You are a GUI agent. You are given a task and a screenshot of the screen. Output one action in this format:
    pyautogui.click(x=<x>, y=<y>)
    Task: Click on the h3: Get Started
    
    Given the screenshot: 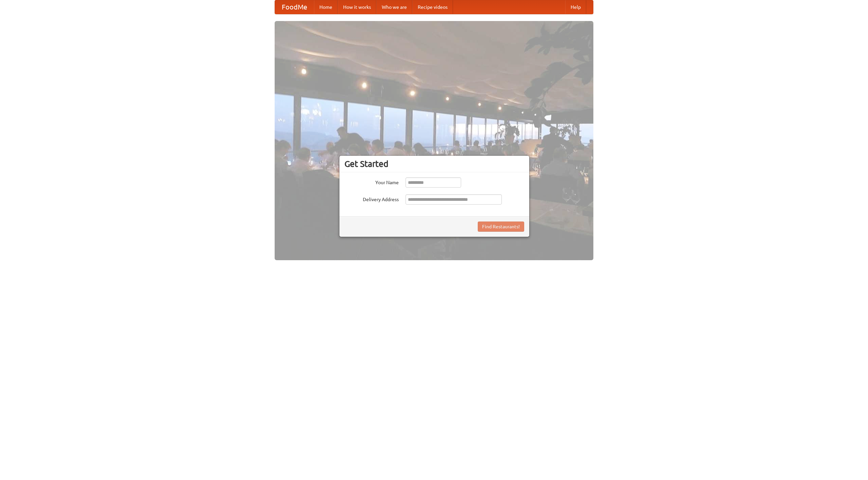 What is the action you would take?
    pyautogui.click(x=435, y=164)
    